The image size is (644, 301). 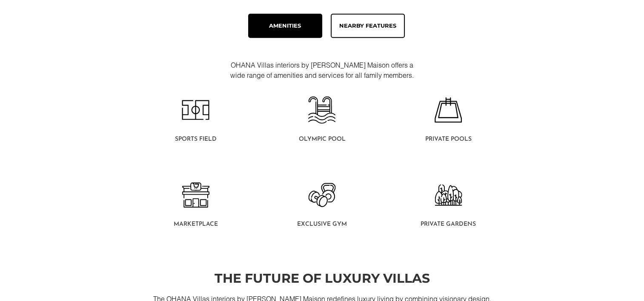 I want to click on h2: the future of luxury villas, so click(x=322, y=280).